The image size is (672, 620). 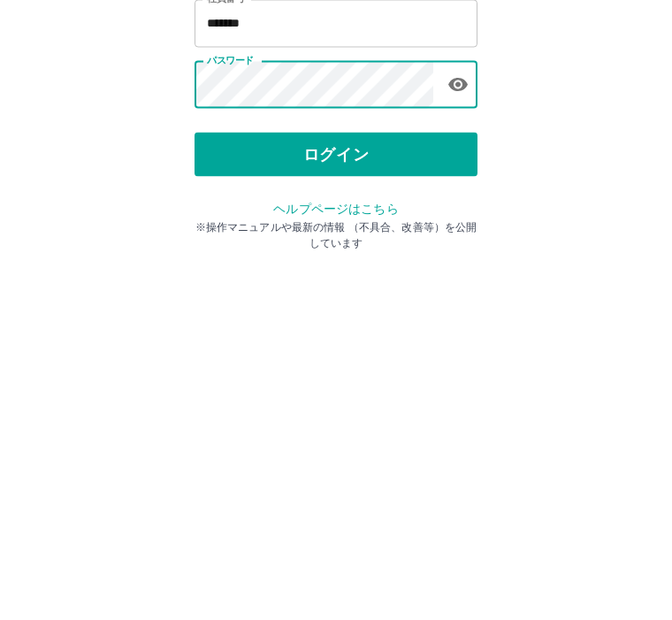 What do you see at coordinates (226, 172) in the screenshot?
I see `label: 社員番号` at bounding box center [226, 172].